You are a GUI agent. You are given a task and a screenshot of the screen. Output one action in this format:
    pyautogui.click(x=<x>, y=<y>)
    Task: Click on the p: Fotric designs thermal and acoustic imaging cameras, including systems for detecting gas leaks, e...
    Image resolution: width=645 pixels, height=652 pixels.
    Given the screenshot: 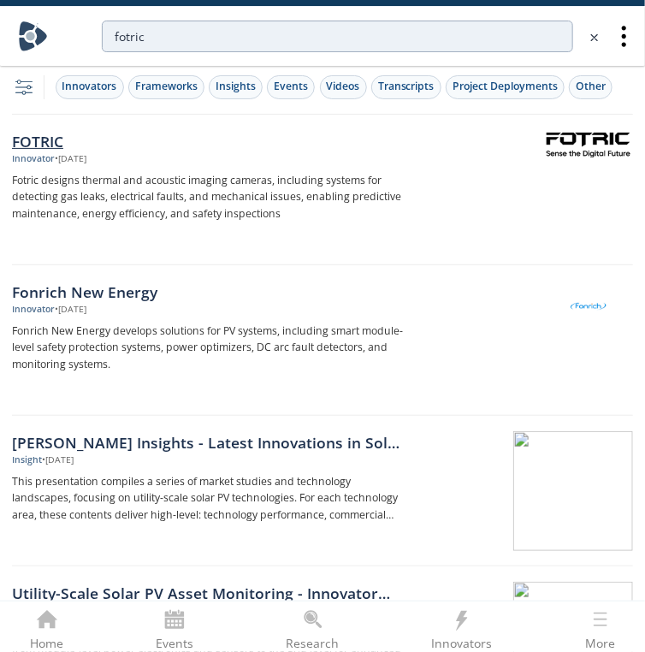 What is the action you would take?
    pyautogui.click(x=209, y=198)
    